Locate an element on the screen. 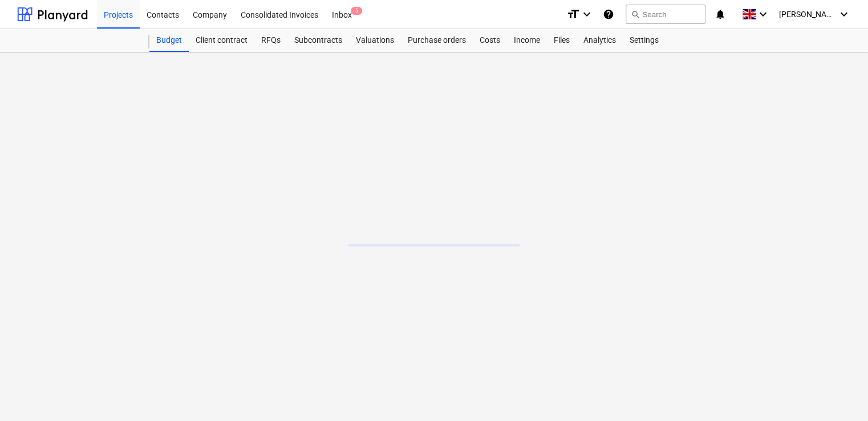 The image size is (868, 421). a: Analytics is located at coordinates (599, 40).